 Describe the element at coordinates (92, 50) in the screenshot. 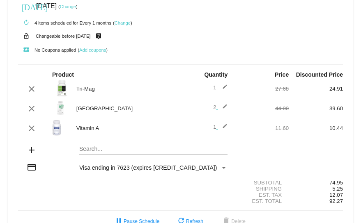

I see `a: Add coupons` at that location.